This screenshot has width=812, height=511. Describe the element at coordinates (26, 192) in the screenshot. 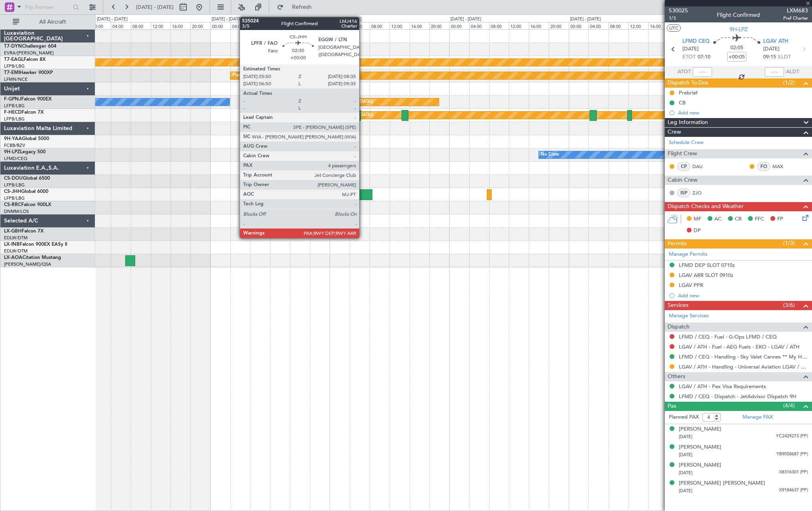

I see `a: CS-JHHGlobal 6000` at that location.